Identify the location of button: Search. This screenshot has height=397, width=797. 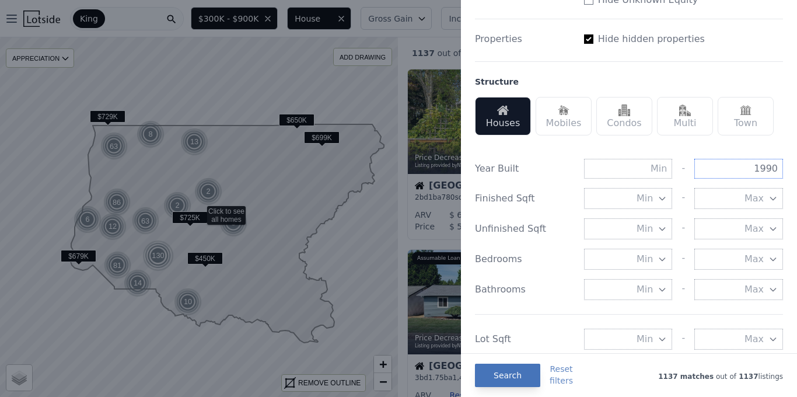
(508, 375).